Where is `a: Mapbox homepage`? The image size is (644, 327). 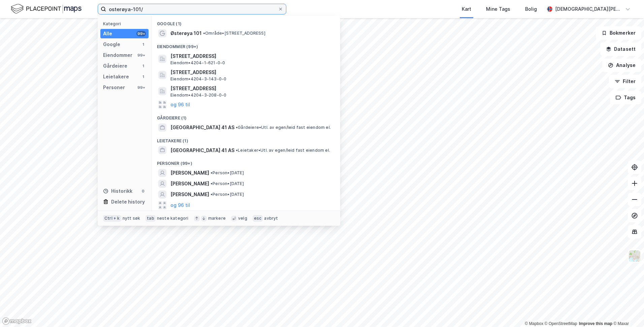
a: Mapbox homepage is located at coordinates (17, 321).